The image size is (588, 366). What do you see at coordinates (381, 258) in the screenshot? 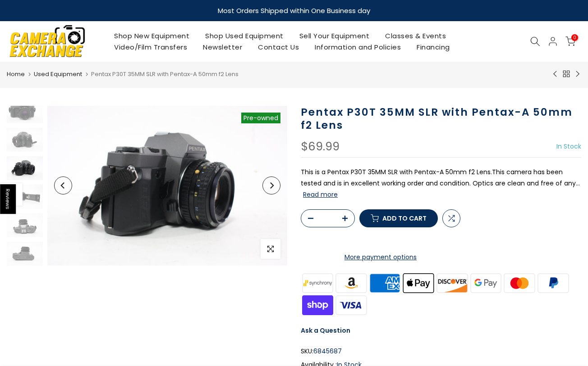
I see `a: More payment options` at bounding box center [381, 258].